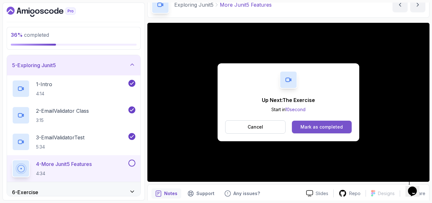 The height and width of the screenshot is (203, 432). What do you see at coordinates (60, 147) in the screenshot?
I see `p: 5:34` at bounding box center [60, 147].